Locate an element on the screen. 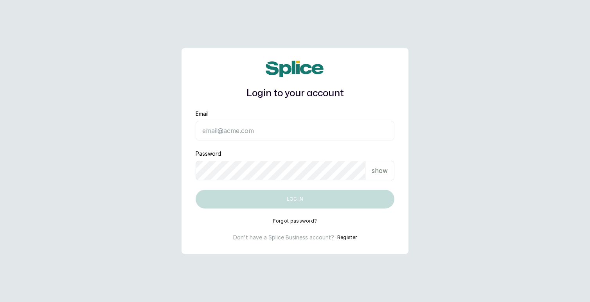 This screenshot has width=590, height=302. button: Forgot password? is located at coordinates (295, 221).